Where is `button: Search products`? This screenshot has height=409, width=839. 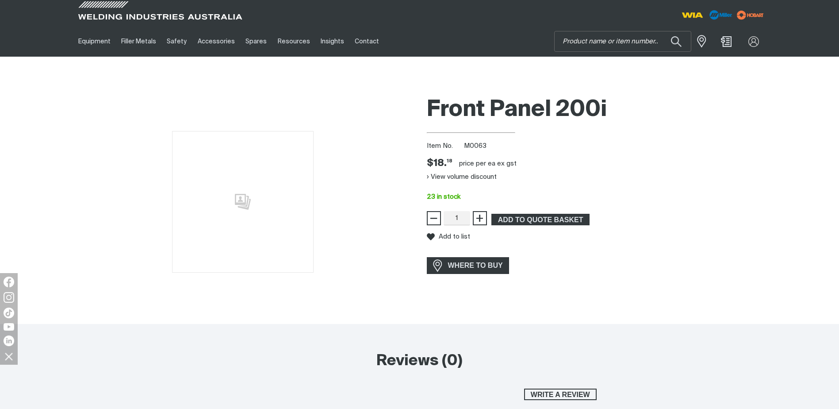 button: Search products is located at coordinates (676, 41).